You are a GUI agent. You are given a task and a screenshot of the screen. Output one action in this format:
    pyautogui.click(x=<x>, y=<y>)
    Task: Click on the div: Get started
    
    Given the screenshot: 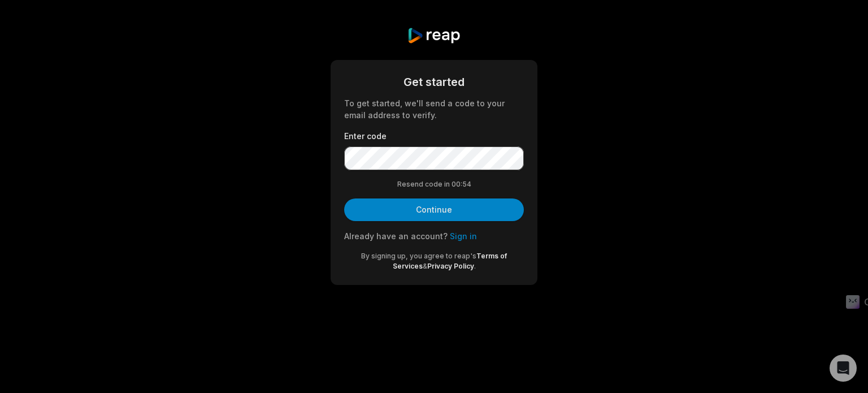 What is the action you would take?
    pyautogui.click(x=434, y=82)
    